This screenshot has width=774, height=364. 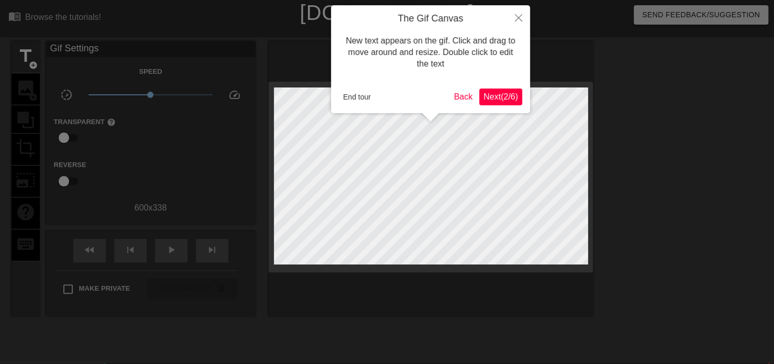 What do you see at coordinates (463, 97) in the screenshot?
I see `button: Back` at bounding box center [463, 97].